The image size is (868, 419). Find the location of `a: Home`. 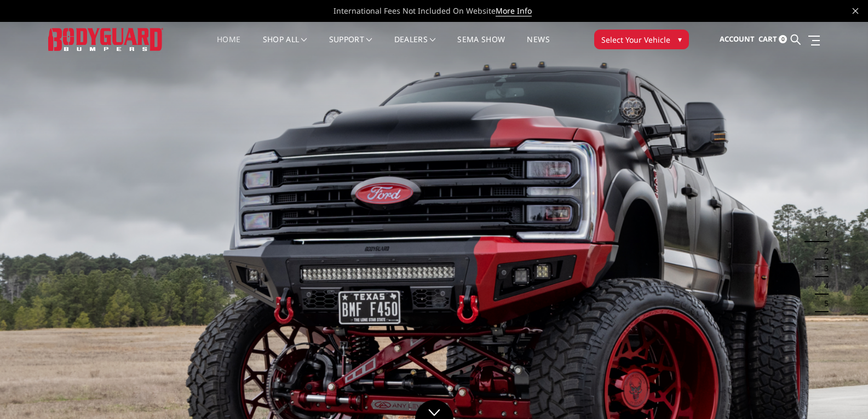

a: Home is located at coordinates (228, 46).